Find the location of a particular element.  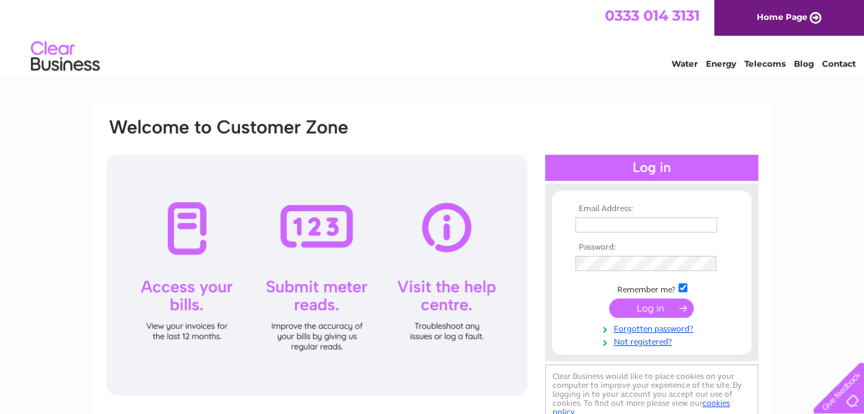

a: Forgotten password? is located at coordinates (653, 327).